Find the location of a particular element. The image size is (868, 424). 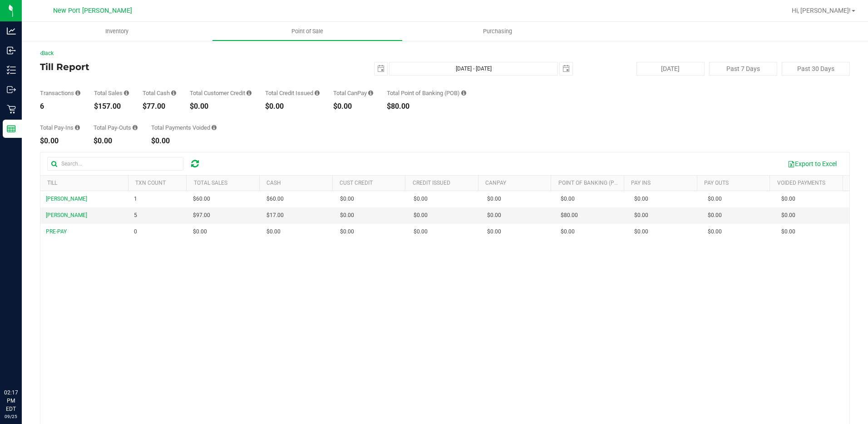

div: Total Payments Voided is located at coordinates (184, 127).